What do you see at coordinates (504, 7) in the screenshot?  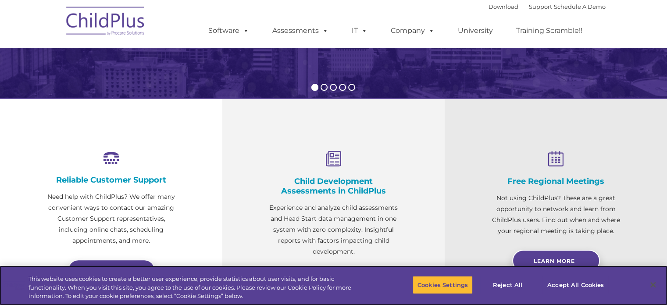 I see `a: Download` at bounding box center [504, 7].